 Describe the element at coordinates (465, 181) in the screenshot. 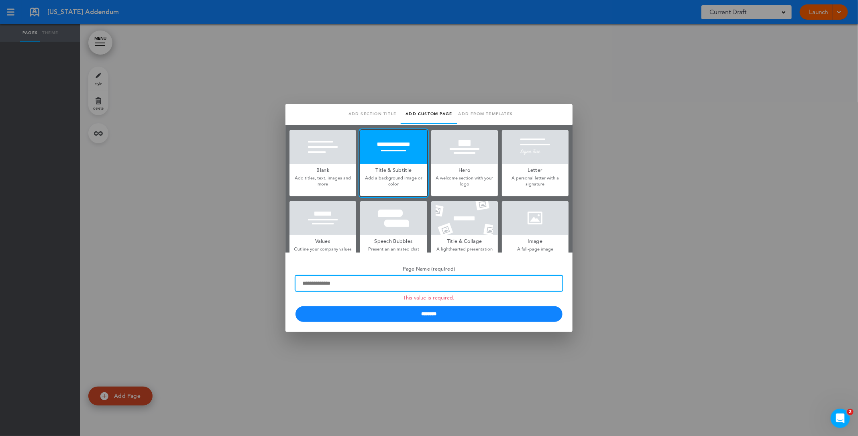

I see `p: A welcome section with your logo` at that location.